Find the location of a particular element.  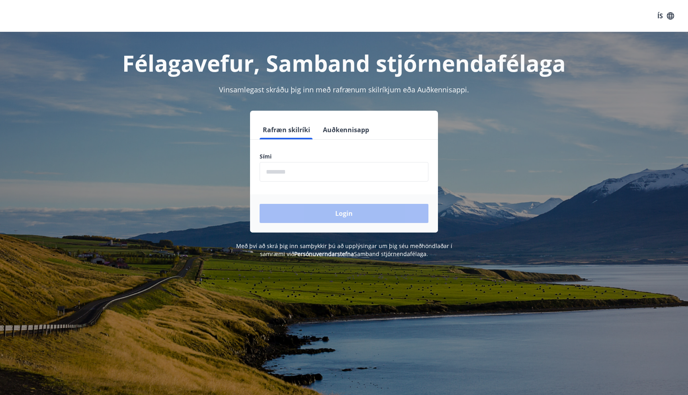

h1: Félagavefur, Samband stjórnendafélaga is located at coordinates (344, 63).